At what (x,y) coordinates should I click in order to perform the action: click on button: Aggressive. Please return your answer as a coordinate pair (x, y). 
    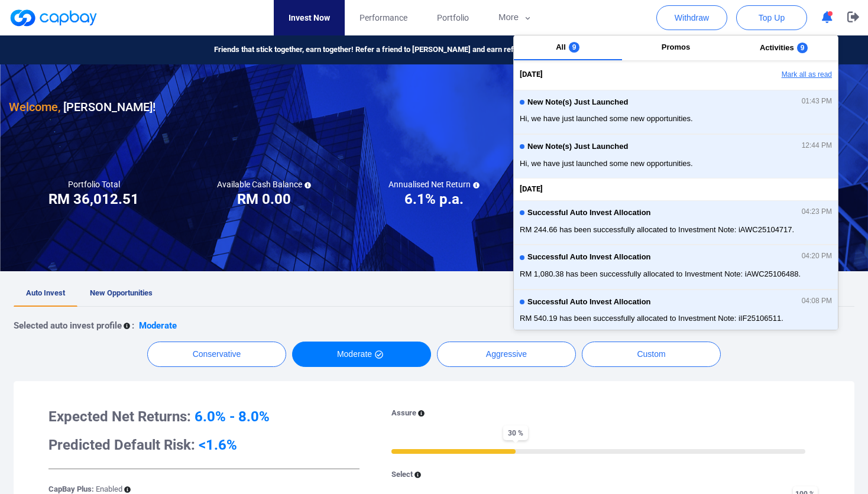
    Looking at the image, I should click on (506, 354).